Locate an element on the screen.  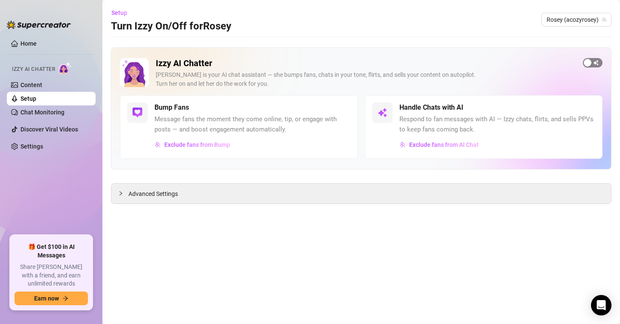
img: AI Chatter is located at coordinates (65, 68).